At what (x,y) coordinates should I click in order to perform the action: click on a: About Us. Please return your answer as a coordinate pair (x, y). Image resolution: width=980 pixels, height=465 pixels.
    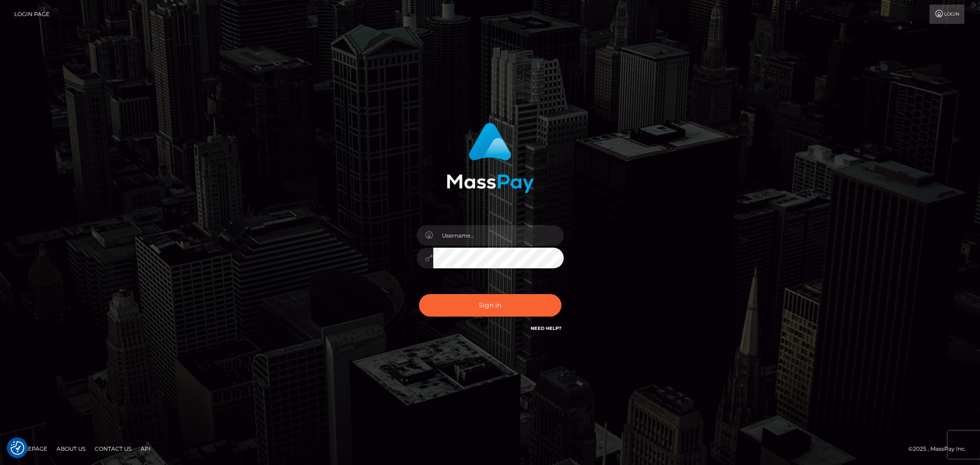
    Looking at the image, I should click on (71, 449).